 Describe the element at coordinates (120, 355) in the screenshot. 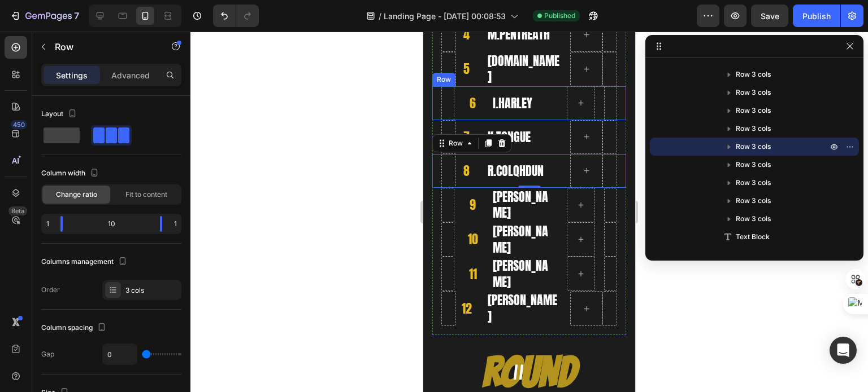

I see `input: Auto` at that location.